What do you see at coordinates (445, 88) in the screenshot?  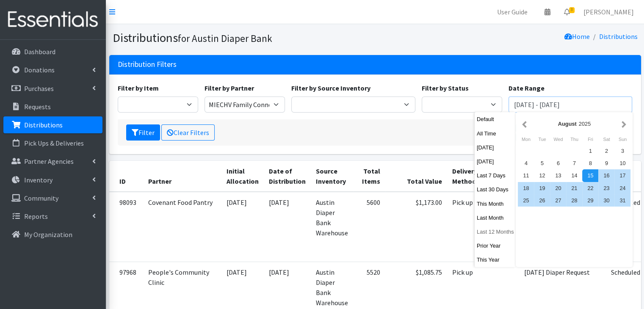 I see `label: Filter by Status` at bounding box center [445, 88].